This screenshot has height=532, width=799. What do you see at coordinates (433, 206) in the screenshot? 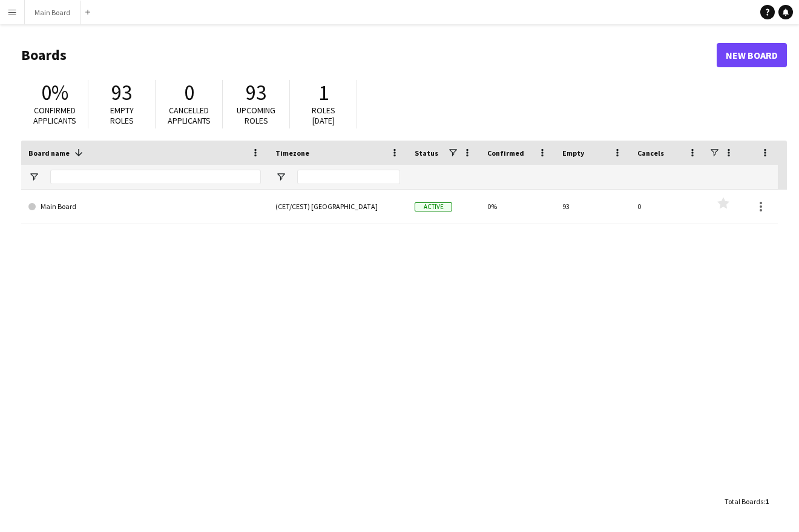
I see `span: Active` at bounding box center [433, 206].